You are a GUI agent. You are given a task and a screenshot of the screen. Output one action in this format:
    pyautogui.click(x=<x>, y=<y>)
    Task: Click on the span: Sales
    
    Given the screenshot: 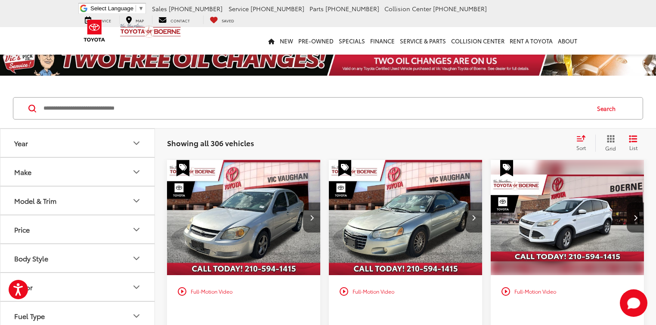 What is the action you would take?
    pyautogui.click(x=159, y=9)
    